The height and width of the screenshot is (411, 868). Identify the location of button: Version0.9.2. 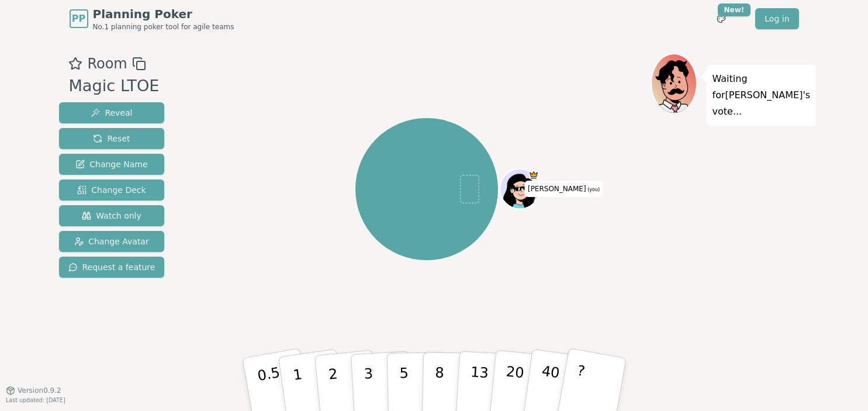
(33, 390).